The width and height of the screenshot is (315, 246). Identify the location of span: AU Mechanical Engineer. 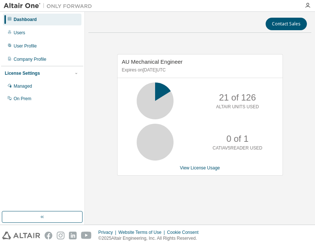
(152, 62).